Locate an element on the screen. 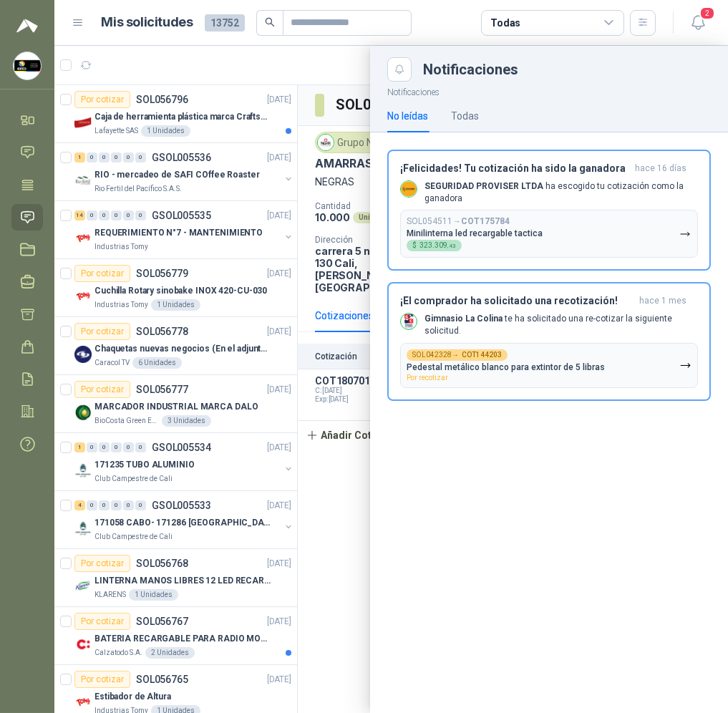  h1: Mis solicitudes is located at coordinates (148, 22).